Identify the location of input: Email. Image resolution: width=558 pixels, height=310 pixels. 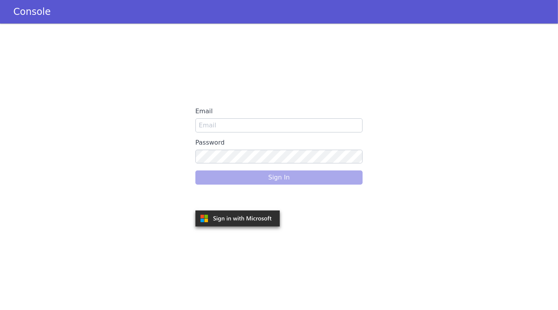
(279, 126).